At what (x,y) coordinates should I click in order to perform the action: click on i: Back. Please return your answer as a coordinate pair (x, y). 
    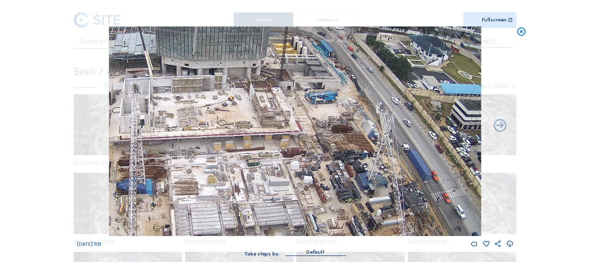
    Looking at the image, I should click on (500, 126).